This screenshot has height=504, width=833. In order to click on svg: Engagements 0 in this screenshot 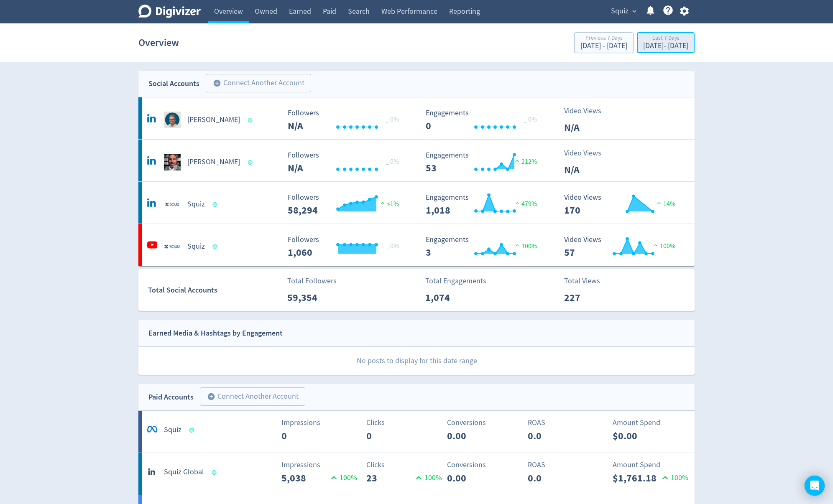, I will do `click(485, 120)`.